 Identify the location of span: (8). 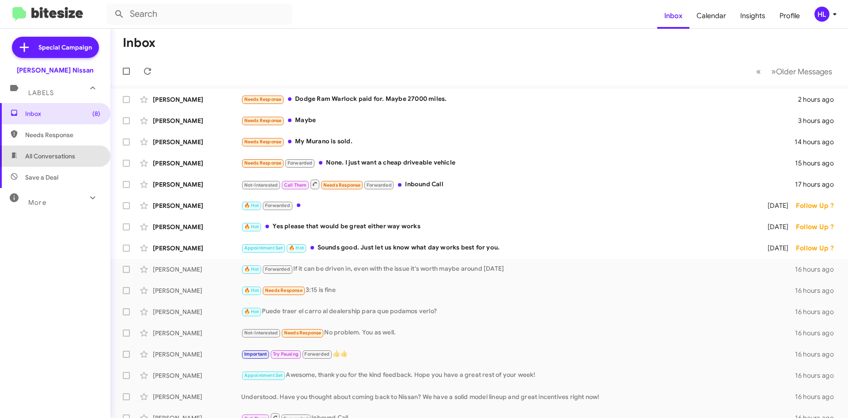
(96, 114).